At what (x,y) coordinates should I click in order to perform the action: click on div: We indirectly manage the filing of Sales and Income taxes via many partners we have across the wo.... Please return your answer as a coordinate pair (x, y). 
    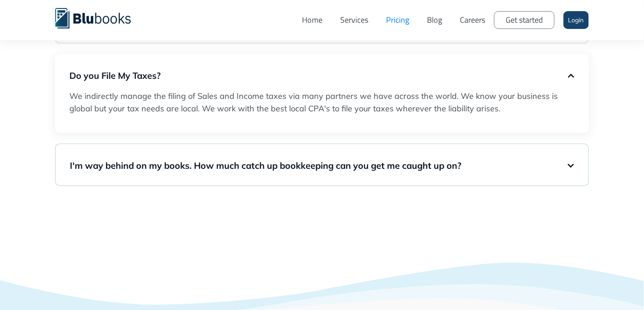
    Looking at the image, I should click on (321, 102).